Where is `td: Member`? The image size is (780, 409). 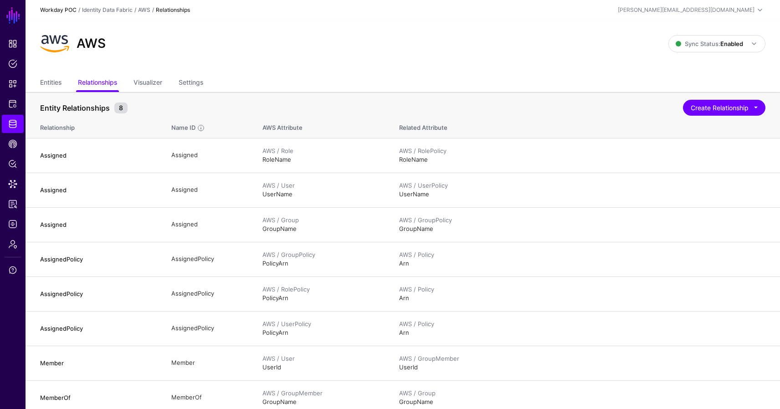 td: Member is located at coordinates (208, 363).